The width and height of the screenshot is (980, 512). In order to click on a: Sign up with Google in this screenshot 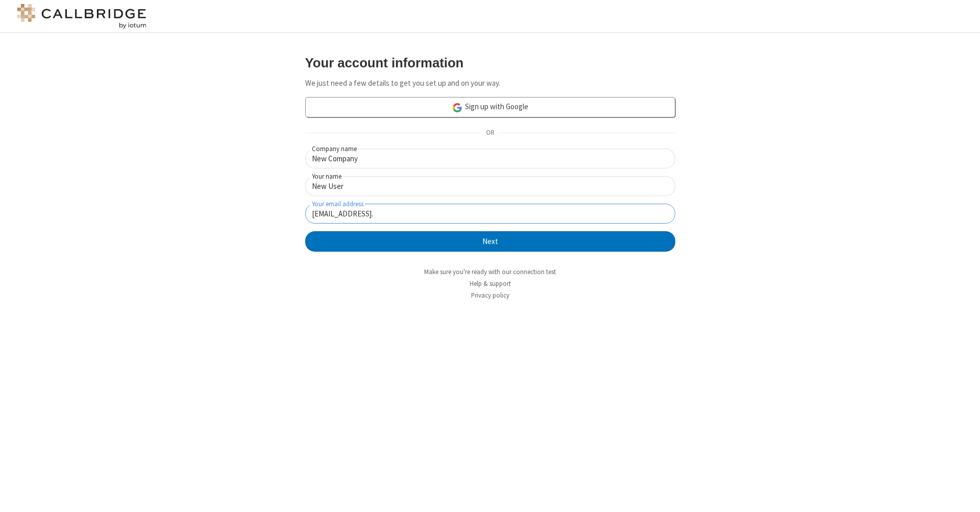, I will do `click(490, 107)`.